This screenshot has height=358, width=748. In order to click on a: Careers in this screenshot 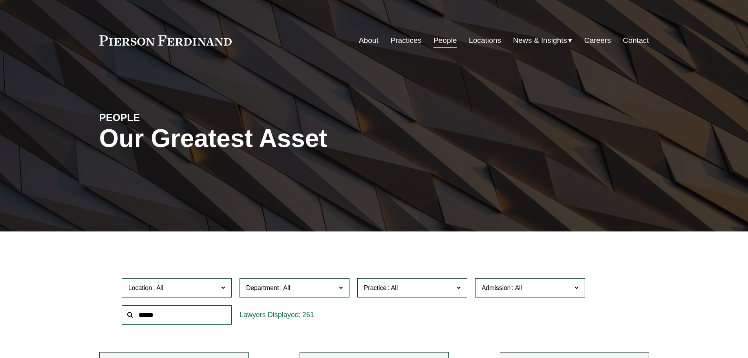, I will do `click(598, 40)`.